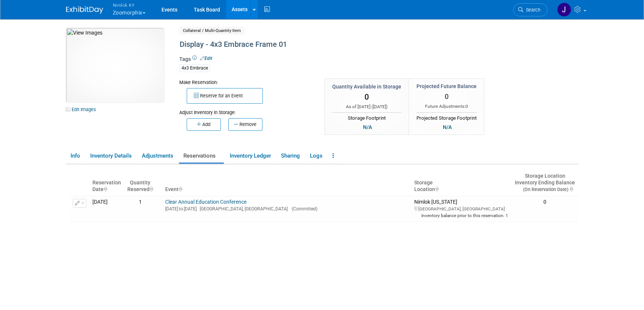 The image size is (644, 310). I want to click on span: Nimlok KY, so click(129, 5).